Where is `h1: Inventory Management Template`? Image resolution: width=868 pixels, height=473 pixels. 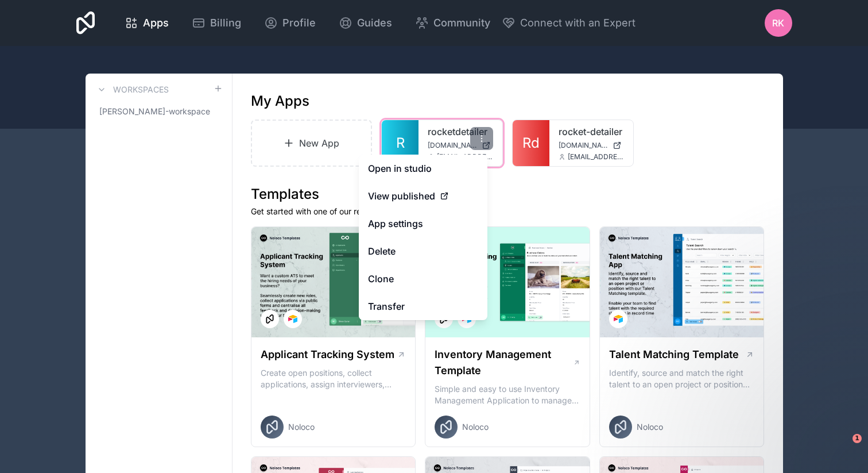 h1: Inventory Management Template is located at coordinates (504, 363).